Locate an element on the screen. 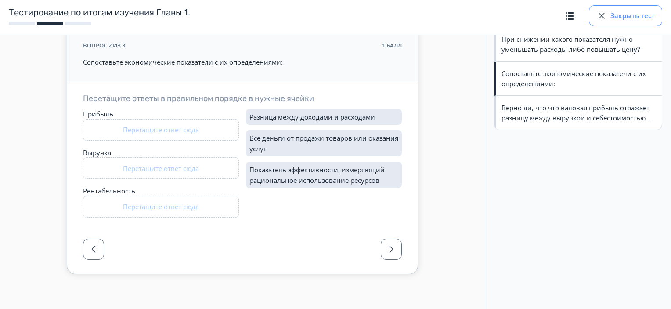 Image resolution: width=671 pixels, height=309 pixels. div: При снижении какого показателя нужно уменьшать расходы либо повышать цену? is located at coordinates (579, 44).